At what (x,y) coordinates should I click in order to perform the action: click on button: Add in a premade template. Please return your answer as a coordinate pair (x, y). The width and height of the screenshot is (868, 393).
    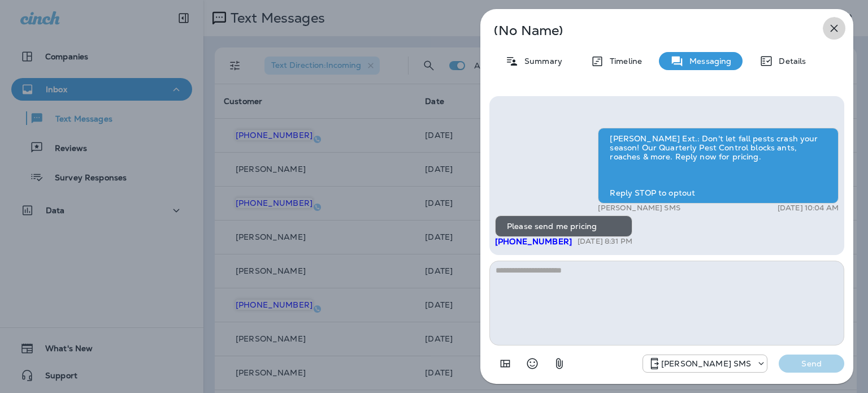
    Looking at the image, I should click on (505, 363).